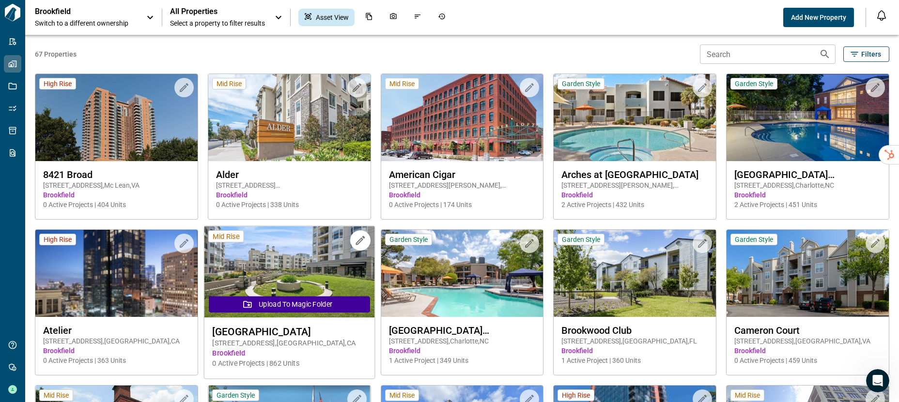 The image size is (899, 402). I want to click on span: Switch to a different ownership, so click(86, 23).